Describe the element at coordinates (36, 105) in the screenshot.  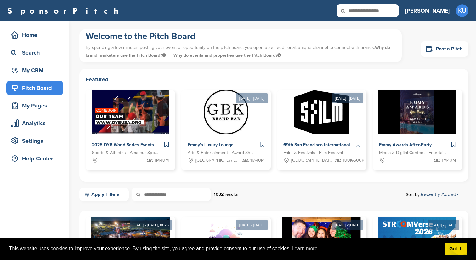
I see `div: My Pages` at that location.